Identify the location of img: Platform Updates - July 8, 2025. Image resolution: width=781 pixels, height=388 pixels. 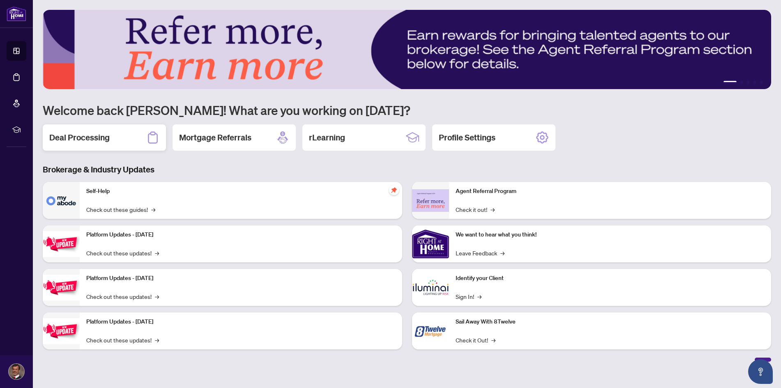
(61, 288).